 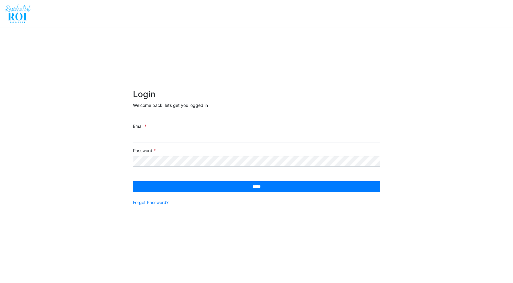 I want to click on img: spp logo, so click(x=18, y=14).